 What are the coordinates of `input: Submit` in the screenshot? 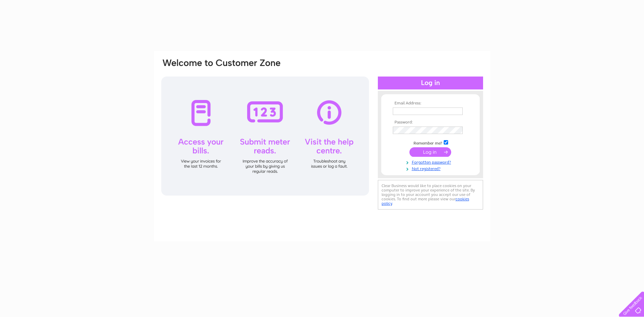 It's located at (430, 152).